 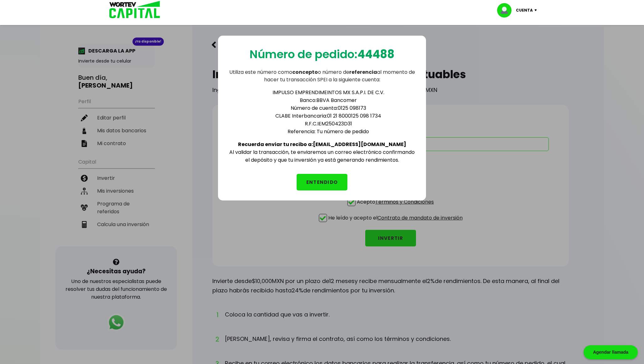 I want to click on b: concepto, so click(x=305, y=72).